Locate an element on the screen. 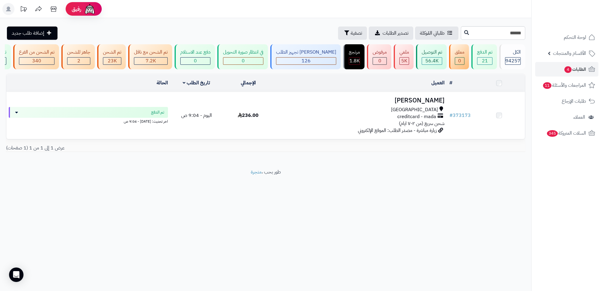 The width and height of the screenshot is (602, 291). div: تم الدفع is located at coordinates (484, 52).